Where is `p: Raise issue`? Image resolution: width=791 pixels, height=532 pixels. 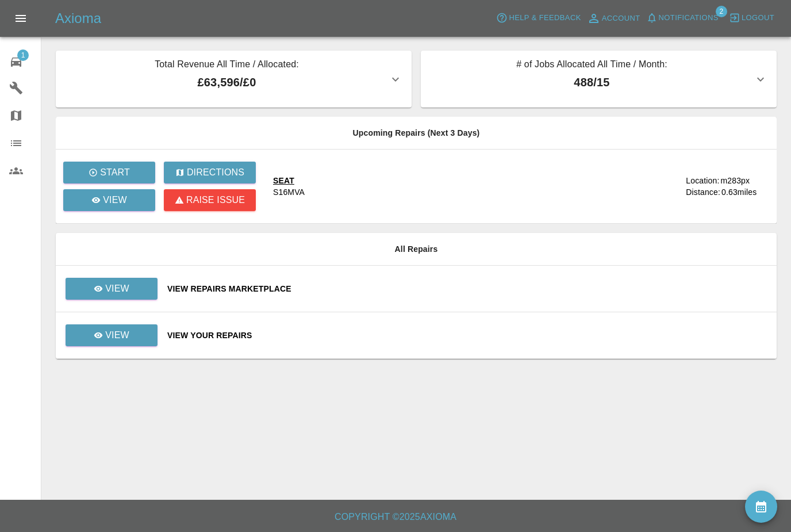
p: Raise issue is located at coordinates (215, 200).